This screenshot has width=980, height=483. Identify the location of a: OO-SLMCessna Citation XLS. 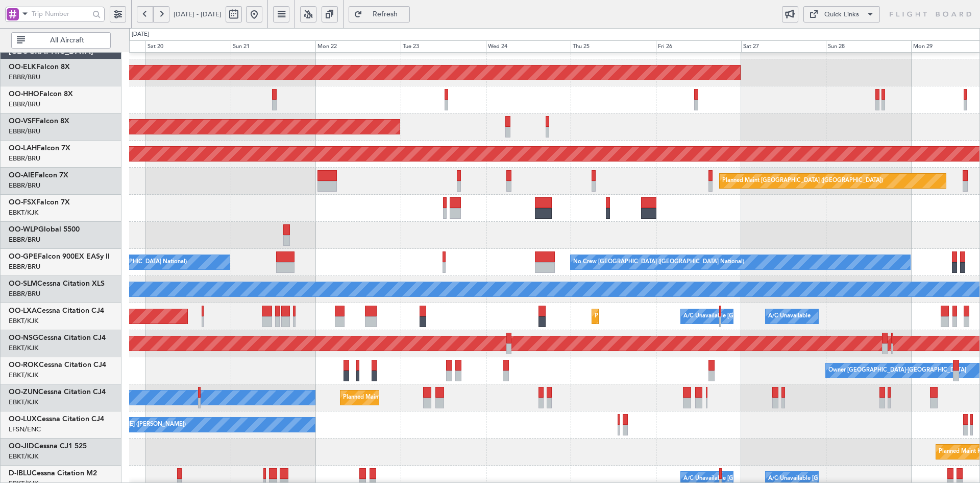
(57, 284).